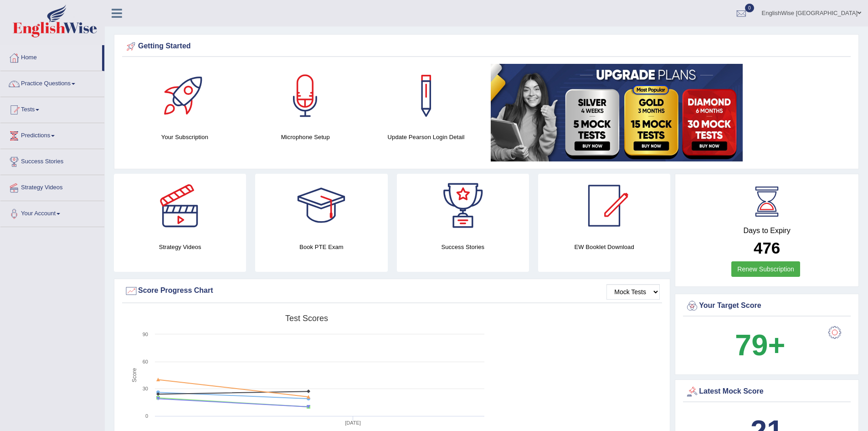 The width and height of the screenshot is (868, 431). I want to click on a: Success Stories, so click(53, 160).